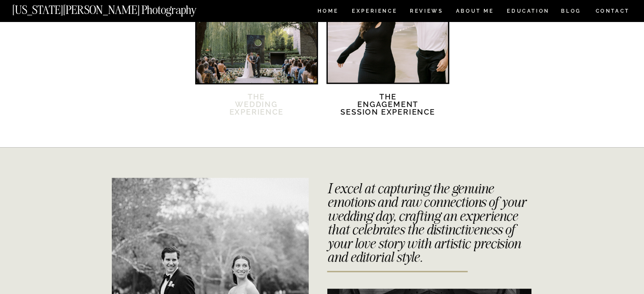 The image size is (644, 294). Describe the element at coordinates (426, 11) in the screenshot. I see `nav: REVIEWS` at that location.